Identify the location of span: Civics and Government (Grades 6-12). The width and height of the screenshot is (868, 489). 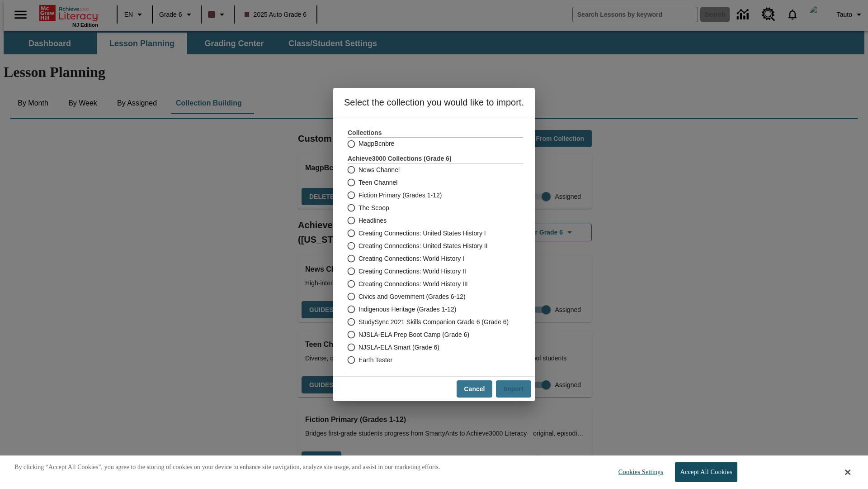
(412, 296).